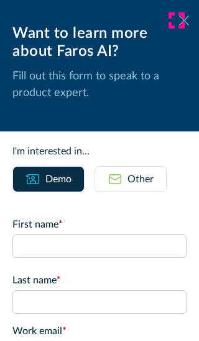  What do you see at coordinates (99, 151) in the screenshot?
I see `div: I'm interested in...` at bounding box center [99, 151].